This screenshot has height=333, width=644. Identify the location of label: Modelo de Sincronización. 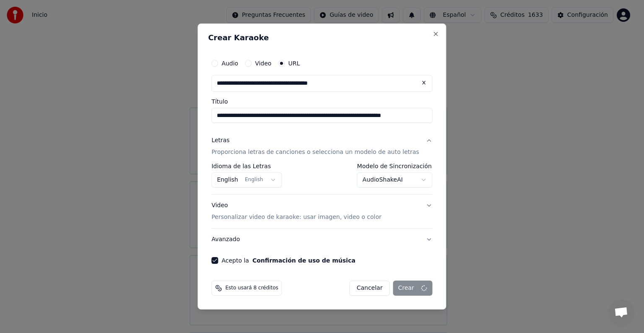
(395, 166).